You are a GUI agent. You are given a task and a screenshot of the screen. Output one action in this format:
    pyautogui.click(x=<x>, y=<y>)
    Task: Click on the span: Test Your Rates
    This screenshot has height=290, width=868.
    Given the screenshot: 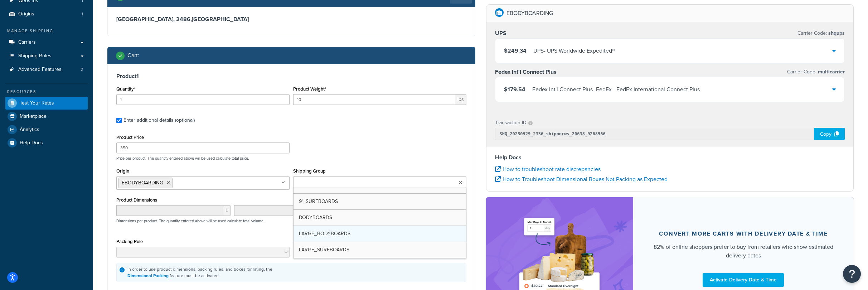 What is the action you would take?
    pyautogui.click(x=37, y=103)
    